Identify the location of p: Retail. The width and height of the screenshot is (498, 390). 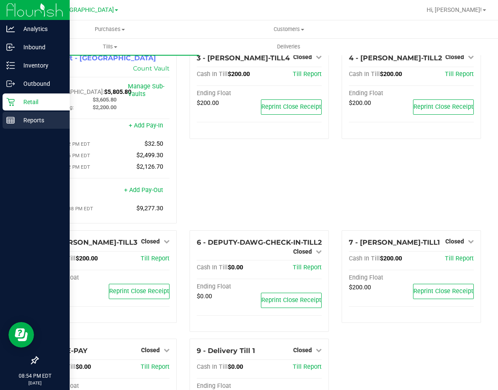
(40, 102).